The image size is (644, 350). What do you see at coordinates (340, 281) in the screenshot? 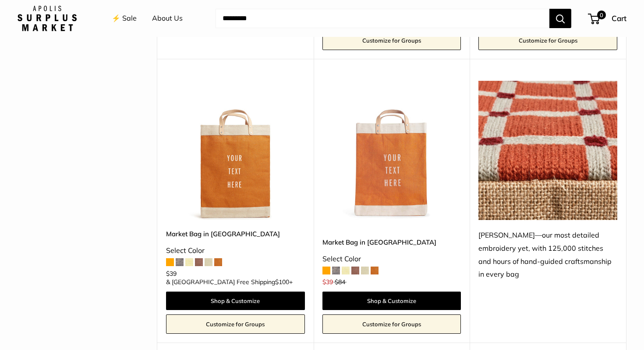
I see `span: $84` at bounding box center [340, 281].